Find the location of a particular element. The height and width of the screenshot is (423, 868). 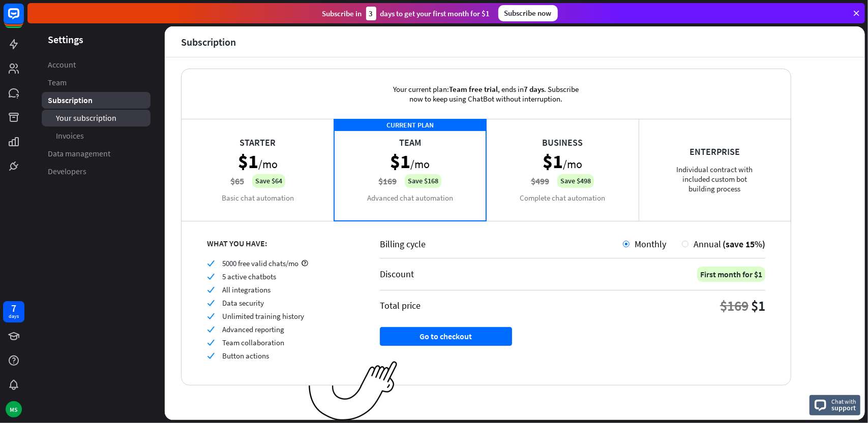

a: Developers is located at coordinates (96, 171).